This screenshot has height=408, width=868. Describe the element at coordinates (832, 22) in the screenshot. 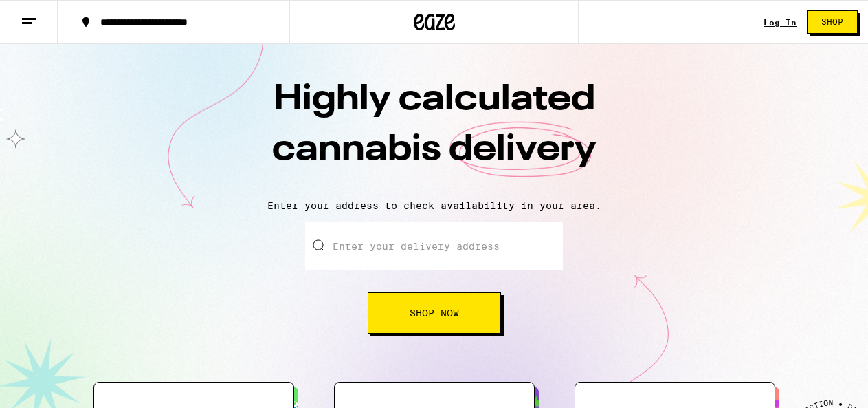

I see `span: Shop` at that location.